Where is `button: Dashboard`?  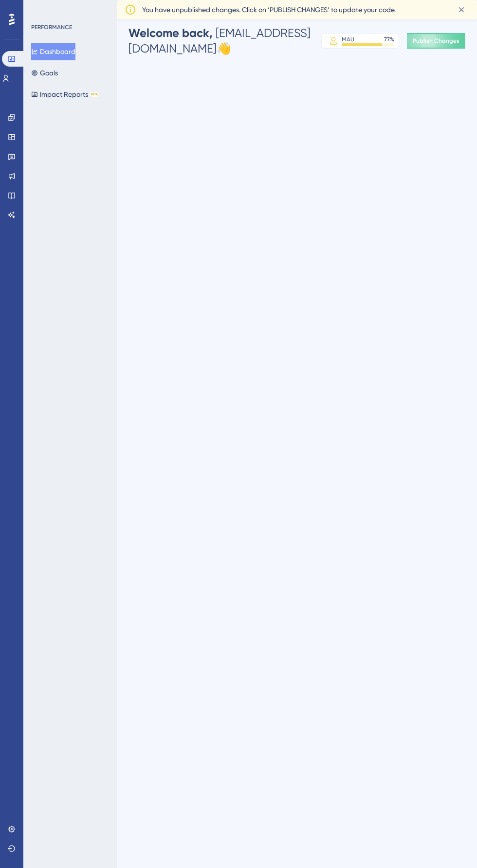
button: Dashboard is located at coordinates (53, 51).